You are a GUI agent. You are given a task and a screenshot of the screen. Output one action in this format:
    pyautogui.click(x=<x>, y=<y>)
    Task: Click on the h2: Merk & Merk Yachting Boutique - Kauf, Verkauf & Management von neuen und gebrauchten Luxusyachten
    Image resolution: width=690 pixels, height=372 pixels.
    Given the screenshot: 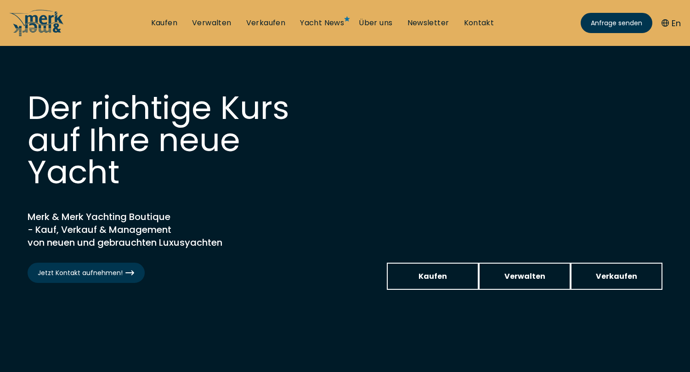 What is the action you would take?
    pyautogui.click(x=142, y=230)
    